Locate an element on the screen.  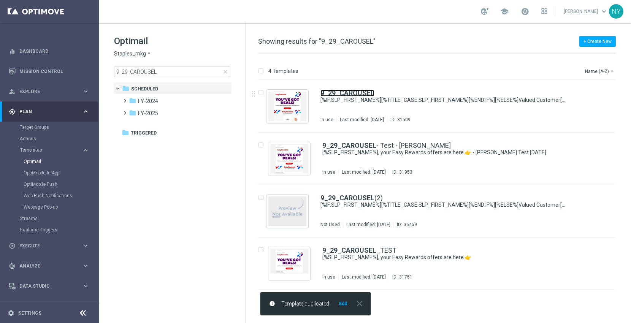
div: OptiMobile Push is located at coordinates (61, 184).